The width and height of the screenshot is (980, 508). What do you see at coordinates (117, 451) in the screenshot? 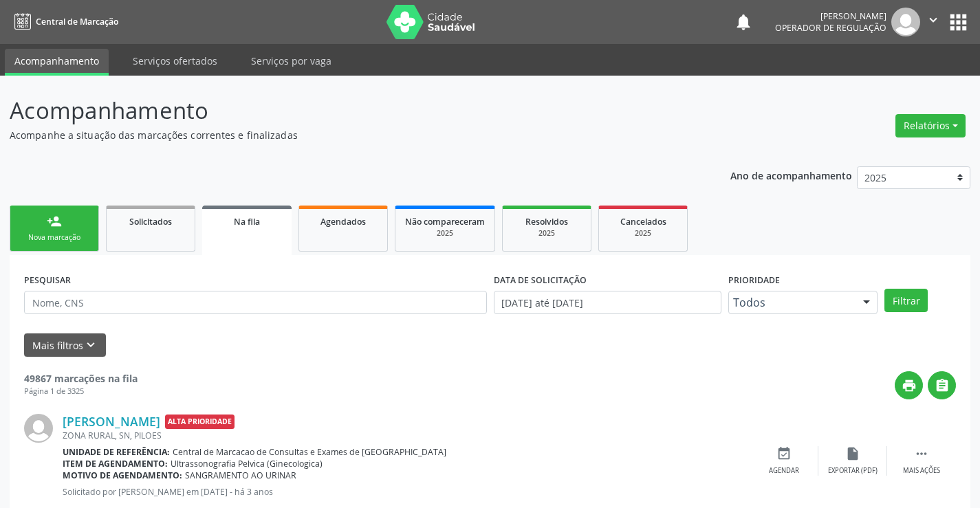
I see `b: Unidade de referência:` at bounding box center [117, 451].